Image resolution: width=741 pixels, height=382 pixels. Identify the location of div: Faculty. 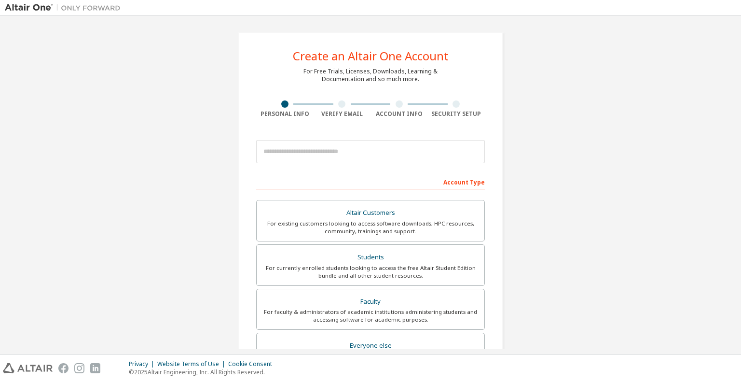
(371, 302).